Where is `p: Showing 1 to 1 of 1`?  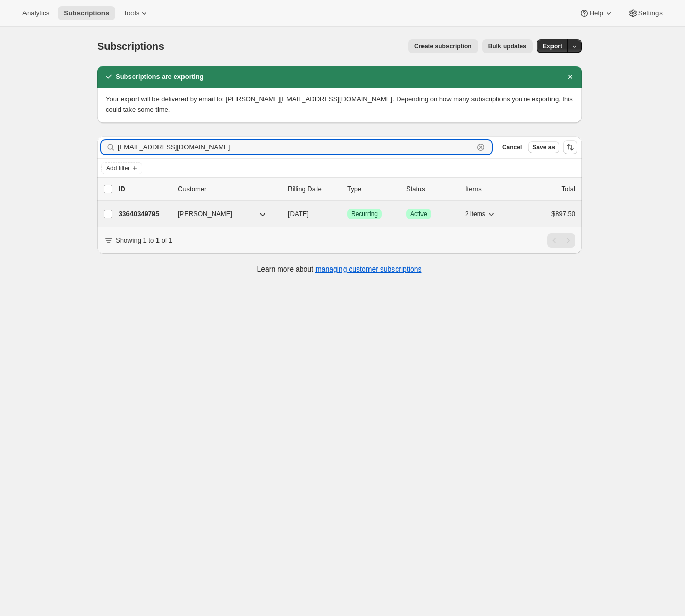
p: Showing 1 to 1 of 1 is located at coordinates (143, 240).